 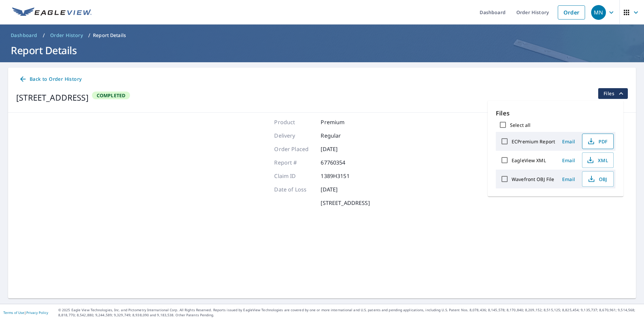 I want to click on span: Completed, so click(x=111, y=95).